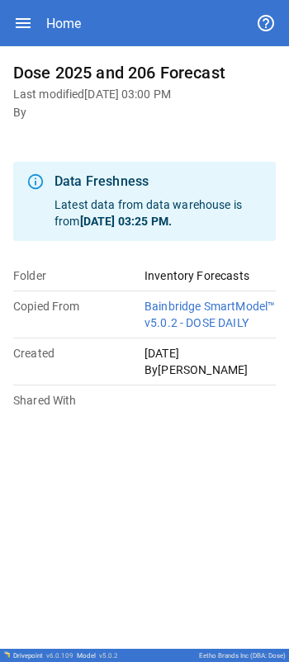 This screenshot has width=289, height=662. Describe the element at coordinates (108, 656) in the screenshot. I see `span: v 5.0.2` at that location.